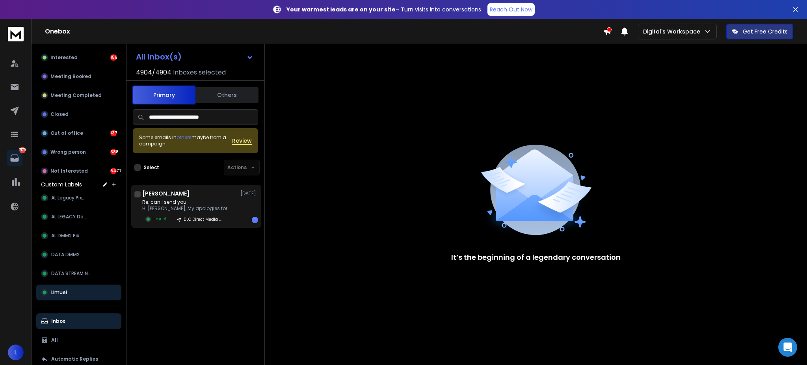  I want to click on button: DATA STREAM NWD, so click(79, 274).